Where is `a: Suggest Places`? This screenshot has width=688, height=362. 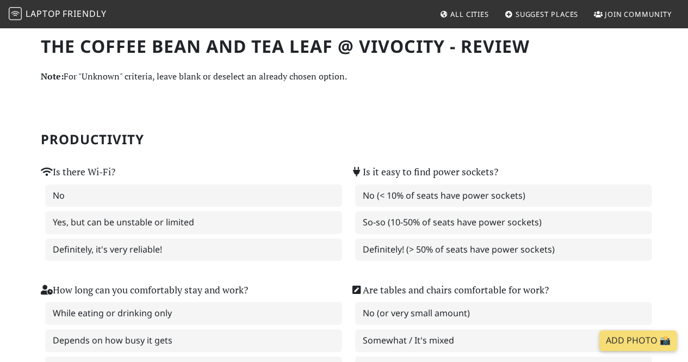
a: Suggest Places is located at coordinates (541, 14).